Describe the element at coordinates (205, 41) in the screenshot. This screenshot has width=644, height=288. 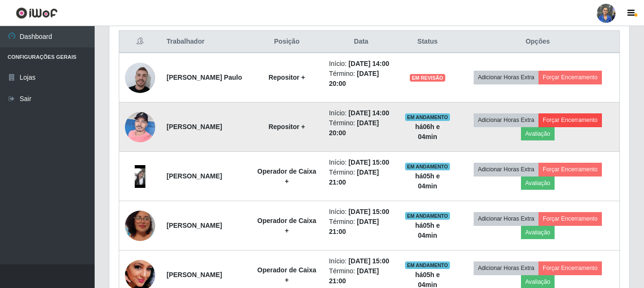
I see `th: Trabalhador` at that location.